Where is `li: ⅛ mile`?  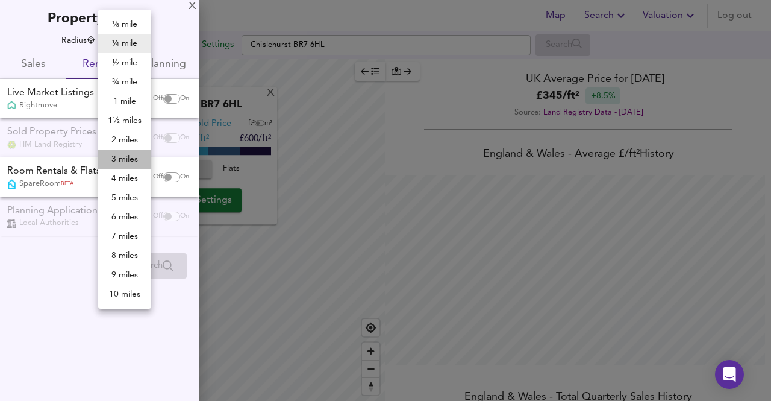
li: ⅛ mile is located at coordinates (125, 24).